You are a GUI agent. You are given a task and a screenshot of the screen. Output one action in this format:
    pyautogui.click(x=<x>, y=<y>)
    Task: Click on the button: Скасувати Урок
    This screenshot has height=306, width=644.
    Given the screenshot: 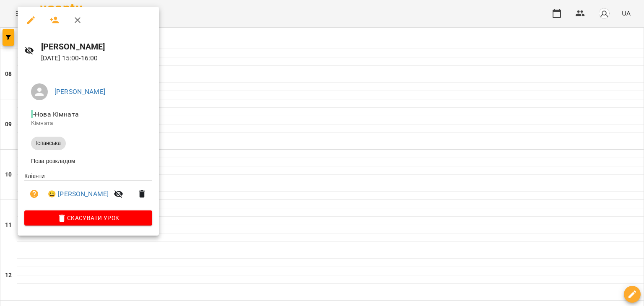 What is the action you would take?
    pyautogui.click(x=88, y=218)
    